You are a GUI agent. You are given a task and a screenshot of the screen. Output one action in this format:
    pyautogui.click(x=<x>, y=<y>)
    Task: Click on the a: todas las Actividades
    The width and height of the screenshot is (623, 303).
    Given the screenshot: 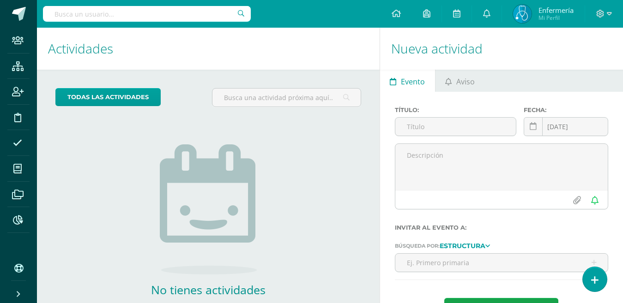 What is the action you would take?
    pyautogui.click(x=108, y=97)
    